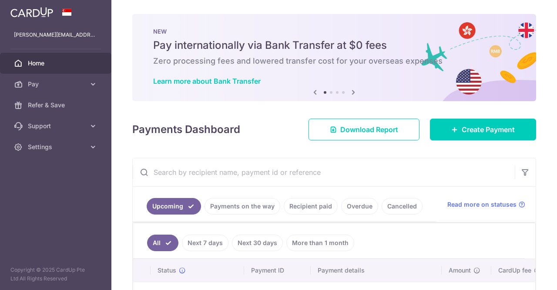 The width and height of the screenshot is (557, 290). I want to click on a: All, so click(163, 243).